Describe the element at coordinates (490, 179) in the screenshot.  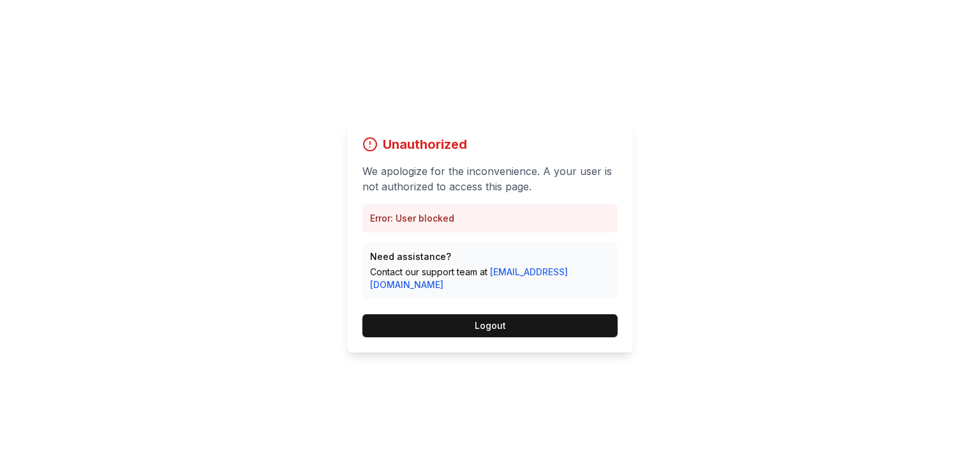
I see `p: We apologize for the inconvenience. A your user is not authorized to access this page.` at that location.